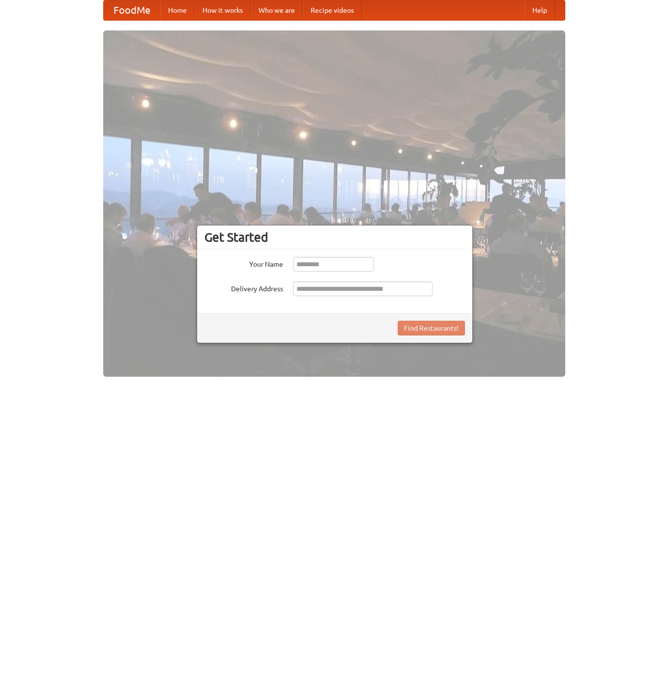 The width and height of the screenshot is (668, 695). I want to click on h3: Get Started, so click(335, 237).